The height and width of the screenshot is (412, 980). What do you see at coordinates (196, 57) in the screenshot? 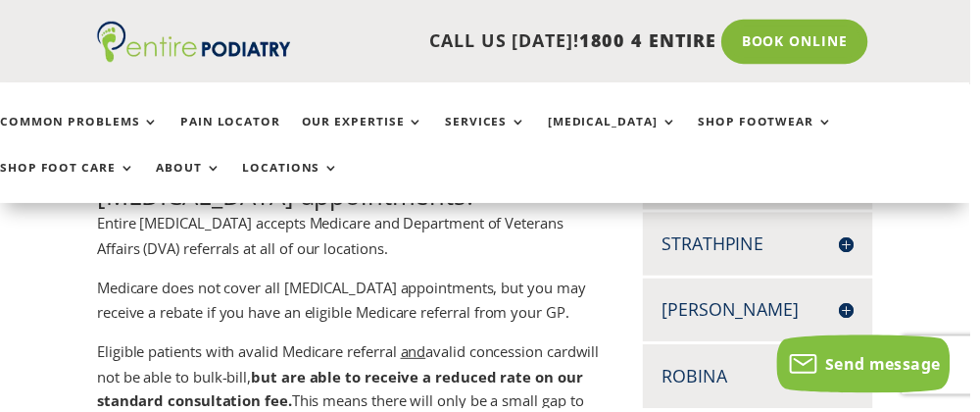
I see `a: Entire Podiatry` at bounding box center [196, 57].